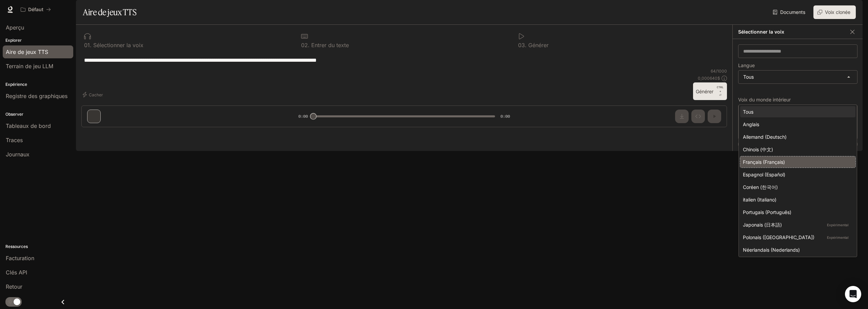 The height and width of the screenshot is (309, 868). I want to click on font: Coréen (한국어), so click(760, 187).